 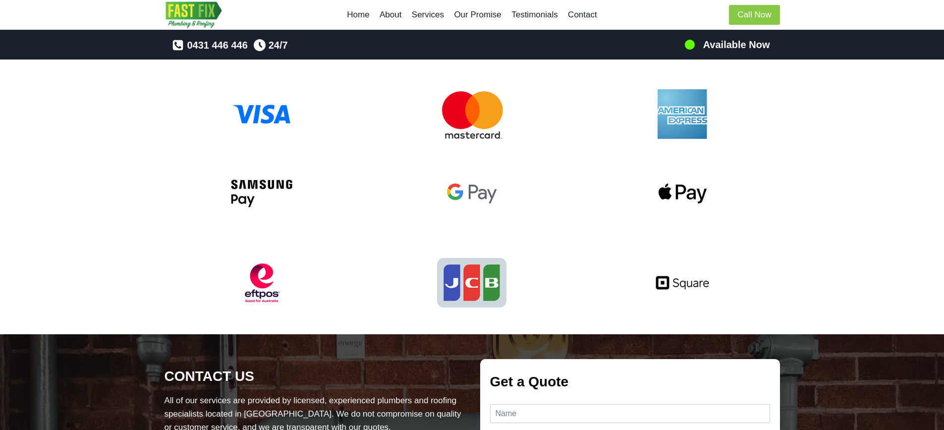 What do you see at coordinates (210, 45) in the screenshot?
I see `a: 0431 446 446` at bounding box center [210, 45].